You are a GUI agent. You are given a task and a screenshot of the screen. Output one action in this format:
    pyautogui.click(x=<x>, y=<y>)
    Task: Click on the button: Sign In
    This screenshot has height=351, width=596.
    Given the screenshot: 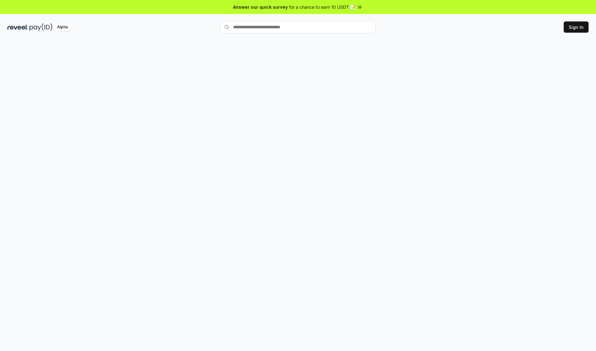 What is the action you would take?
    pyautogui.click(x=576, y=27)
    